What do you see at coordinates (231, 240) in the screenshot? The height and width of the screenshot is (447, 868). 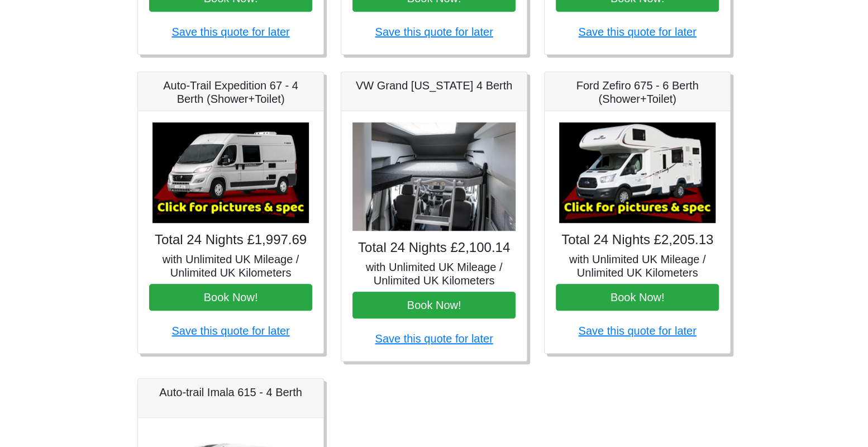 I see `h4: Total 24 Nights £1,997.69` at bounding box center [231, 240].